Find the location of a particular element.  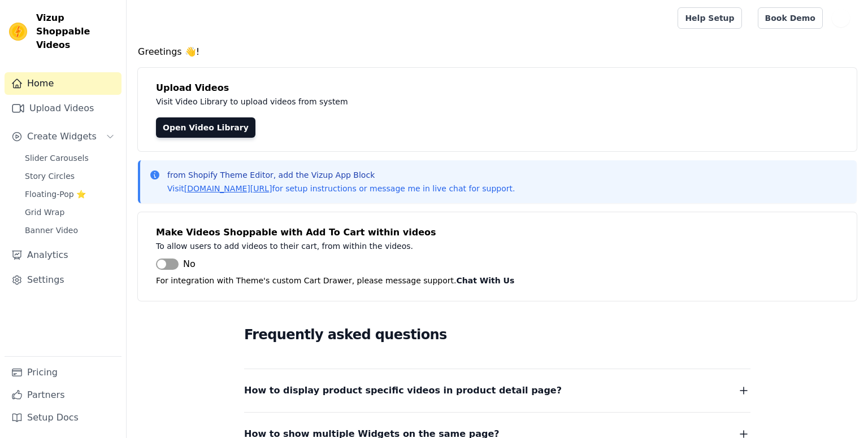

a: Slider Carousels is located at coordinates (69, 158).